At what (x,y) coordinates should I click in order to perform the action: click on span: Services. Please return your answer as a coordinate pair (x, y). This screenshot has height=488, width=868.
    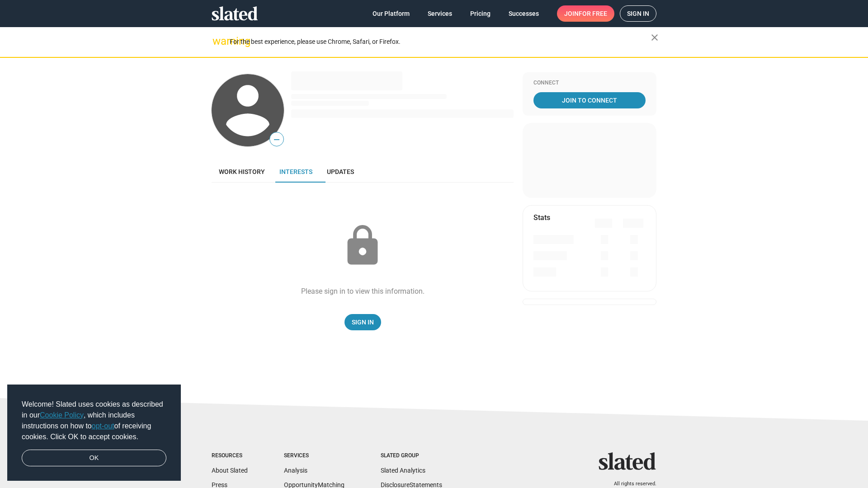
    Looking at the image, I should click on (439, 14).